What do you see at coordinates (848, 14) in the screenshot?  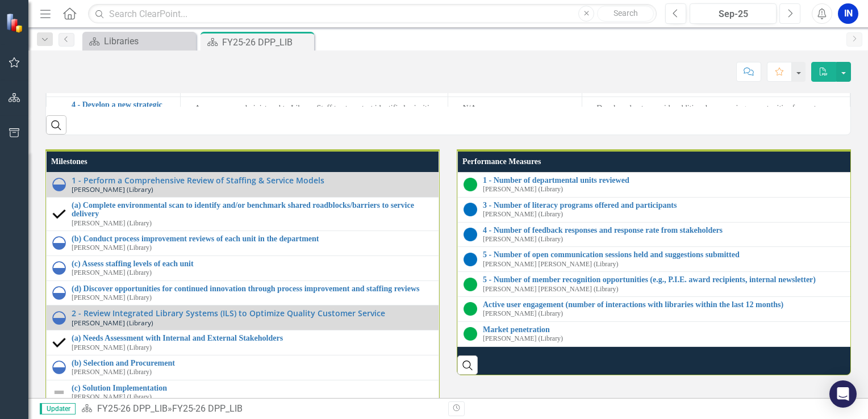 I see `div: IN` at bounding box center [848, 14].